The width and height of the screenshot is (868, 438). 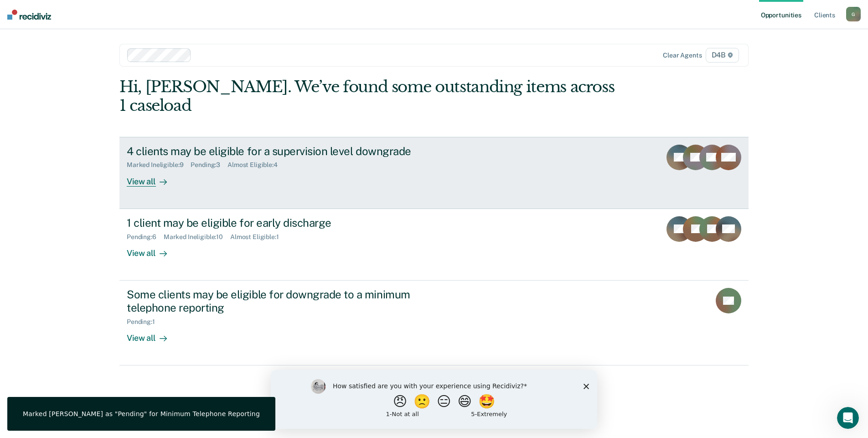 What do you see at coordinates (145, 237) in the screenshot?
I see `div: Pending : 6` at bounding box center [145, 237].